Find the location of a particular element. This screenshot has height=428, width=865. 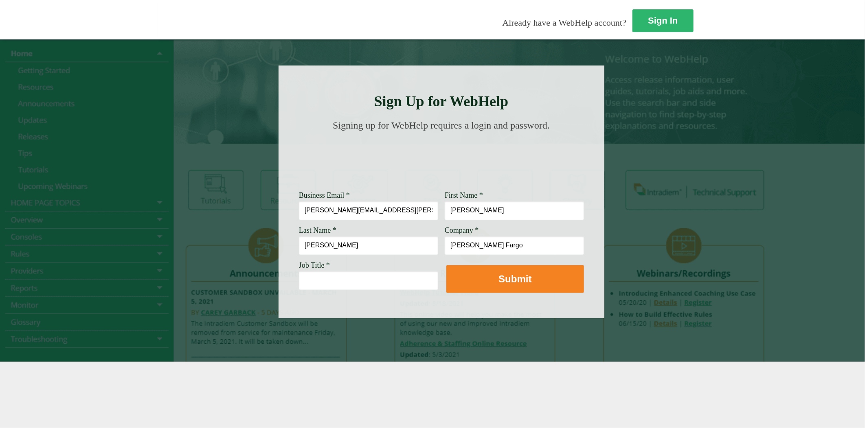

span: Already have a WebHelp account? is located at coordinates (564, 22).